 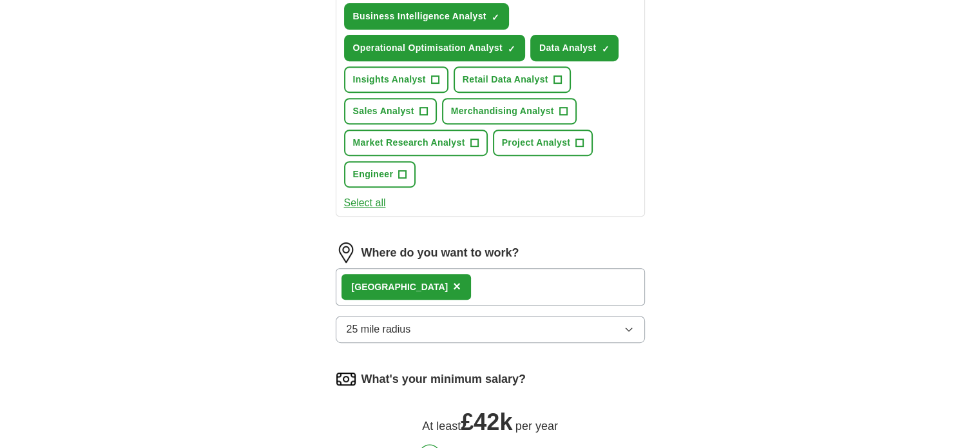 I want to click on button: Merchandising Analyst, so click(x=509, y=111).